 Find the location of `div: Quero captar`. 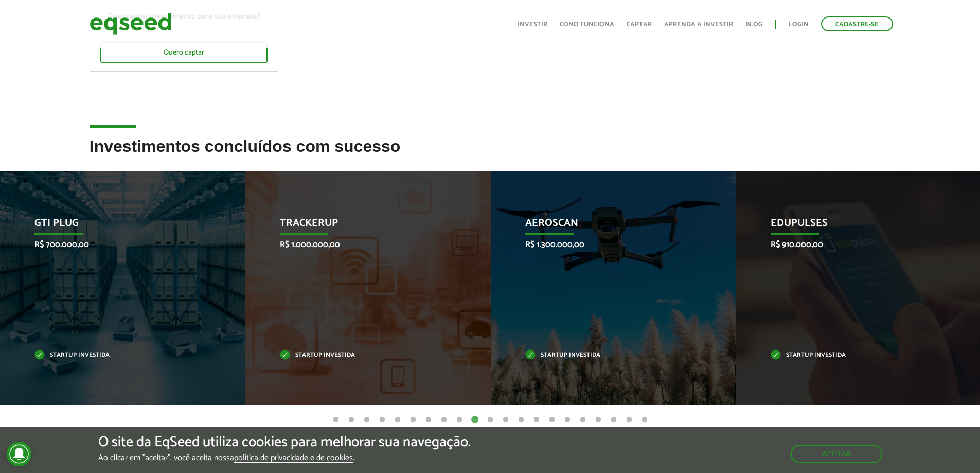

div: Quero captar is located at coordinates (183, 52).